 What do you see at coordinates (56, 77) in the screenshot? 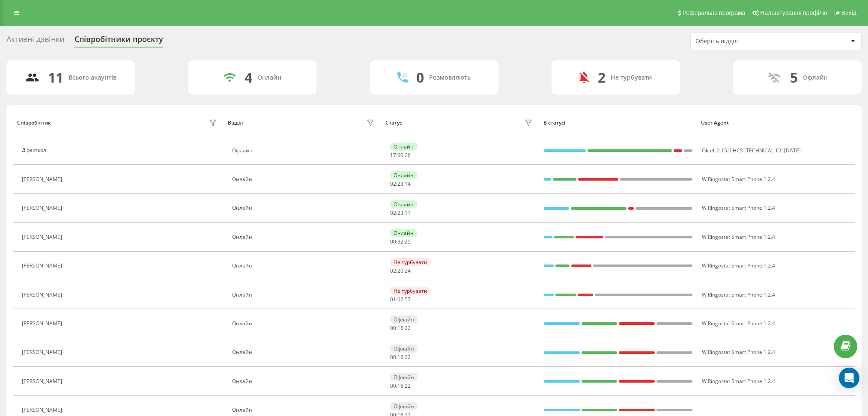
I see `div: 11` at bounding box center [56, 77].